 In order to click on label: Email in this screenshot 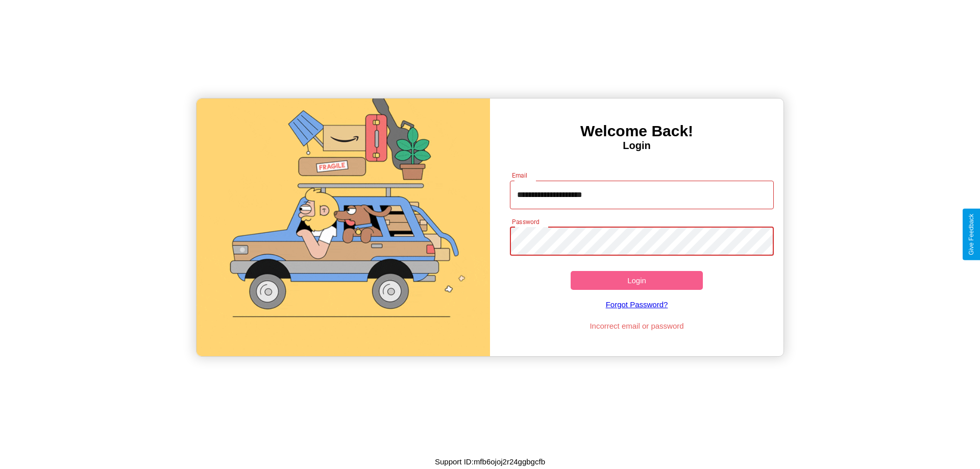, I will do `click(520, 175)`.